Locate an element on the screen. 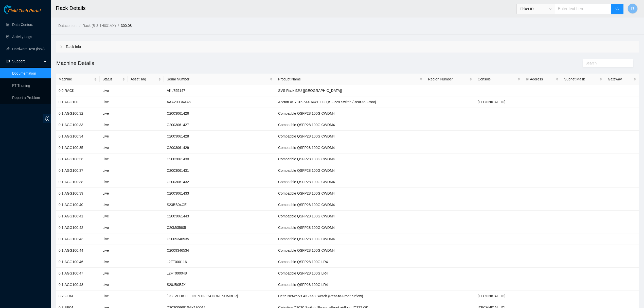 This screenshot has height=308, width=644. a: 300.08 is located at coordinates (126, 26).